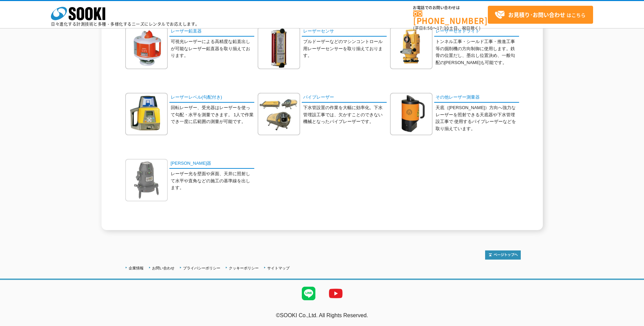  I want to click on img: パイプレーザー, so click(279, 114).